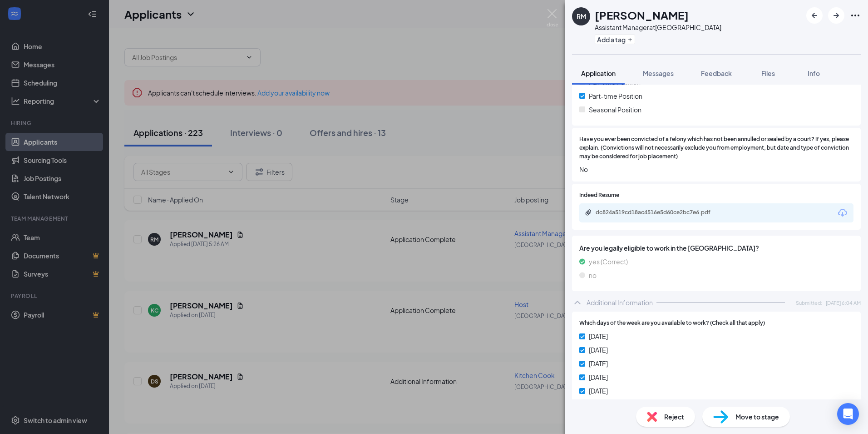 This screenshot has width=868, height=434. I want to click on button: ArrowLeftNew, so click(815, 15).